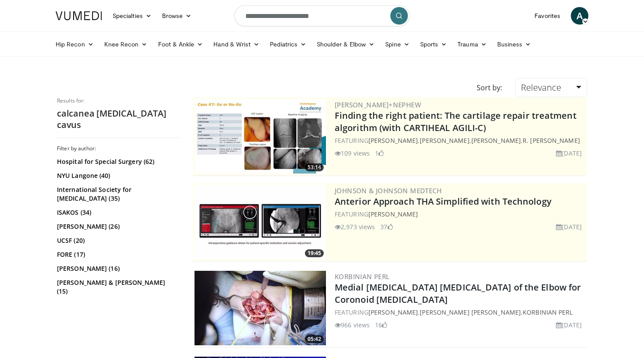  I want to click on a: Sports, so click(434, 44).